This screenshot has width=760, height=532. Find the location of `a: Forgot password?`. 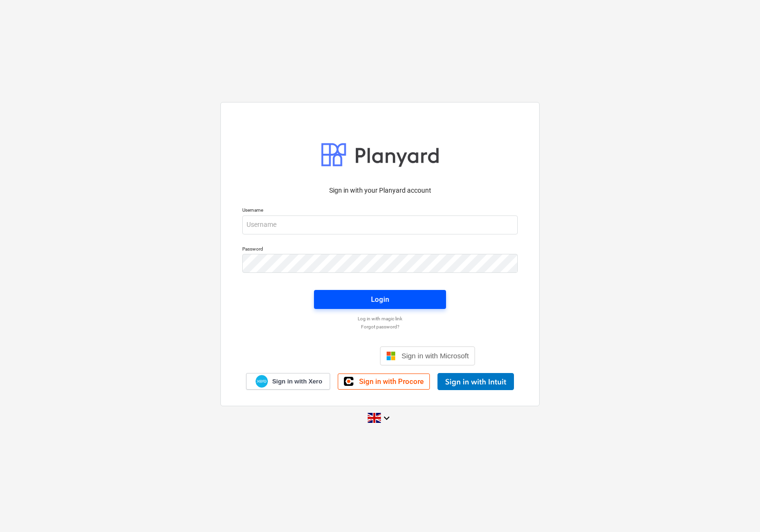

a: Forgot password? is located at coordinates (380, 327).